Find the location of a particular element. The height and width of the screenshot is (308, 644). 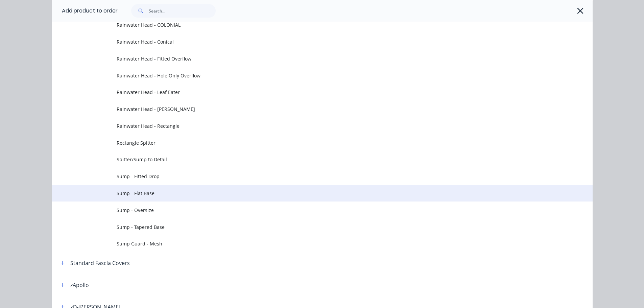

div: zApollo is located at coordinates (80, 285).